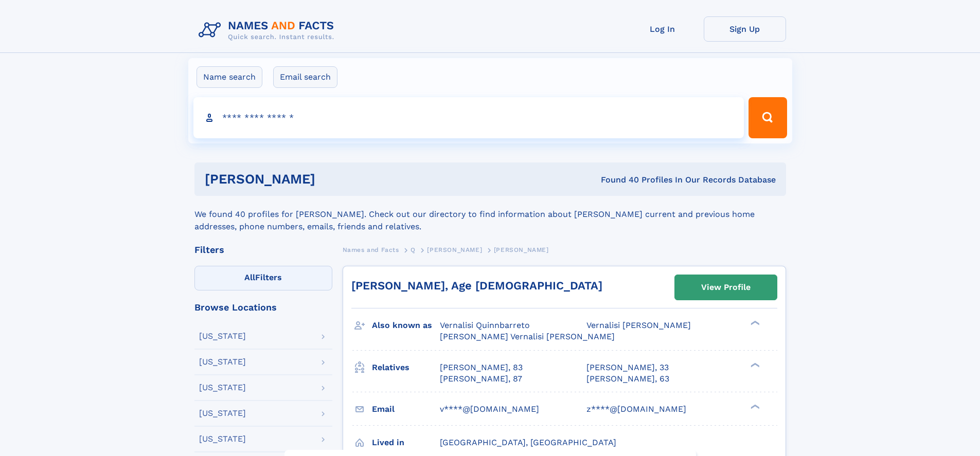 This screenshot has height=456, width=980. Describe the element at coordinates (371, 249) in the screenshot. I see `a: Names and Facts` at that location.